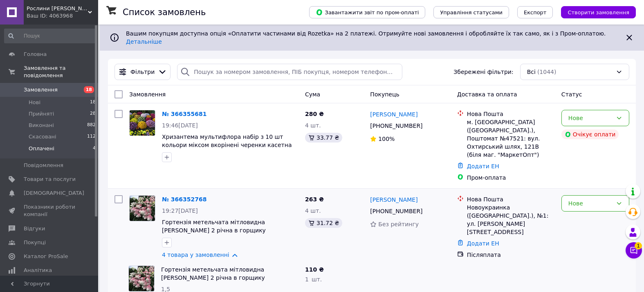 The height and width of the screenshot is (292, 644). What do you see at coordinates (590, 134) in the screenshot?
I see `div: Очікує оплати` at bounding box center [590, 134].